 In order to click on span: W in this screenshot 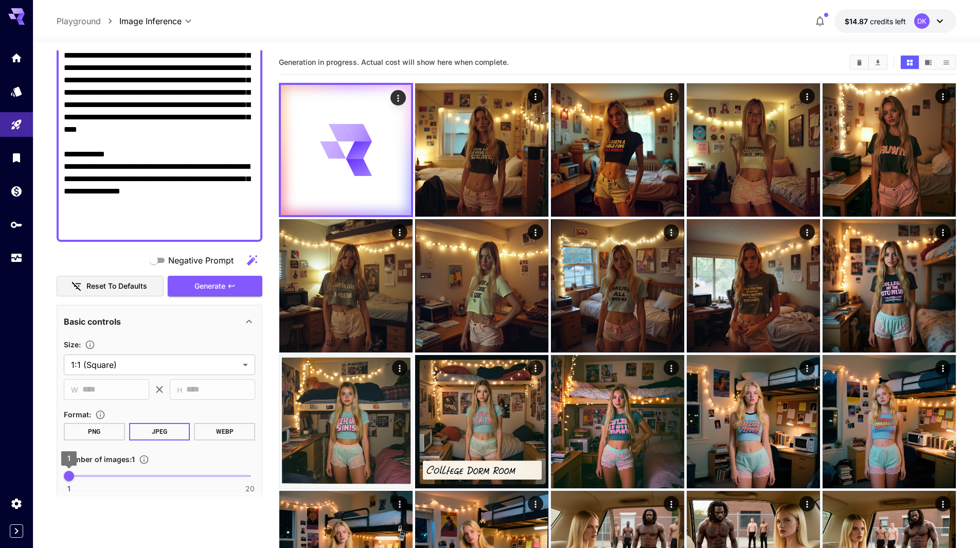, I will do `click(75, 390)`.